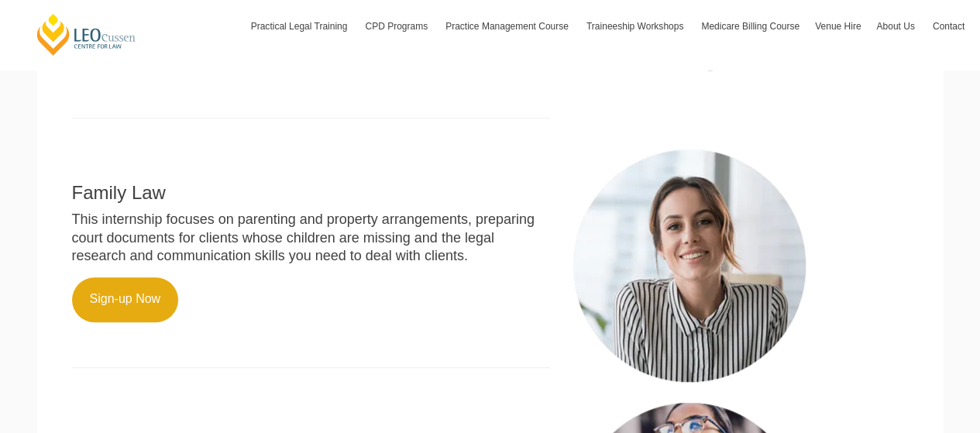 This screenshot has height=433, width=980. I want to click on a: About Us, so click(897, 27).